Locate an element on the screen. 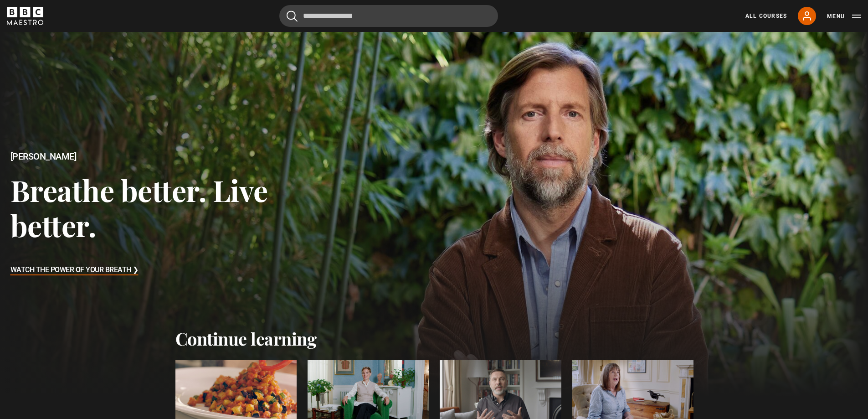 The height and width of the screenshot is (419, 868). a: All Courses is located at coordinates (766, 16).